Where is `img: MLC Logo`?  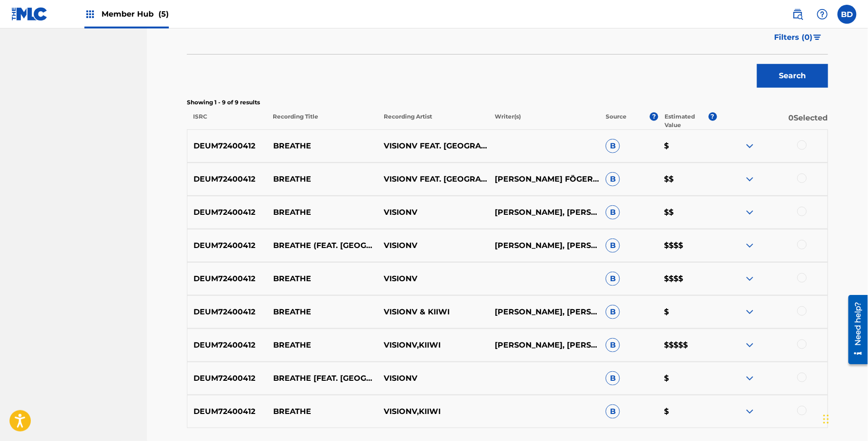 img: MLC Logo is located at coordinates (29, 13).